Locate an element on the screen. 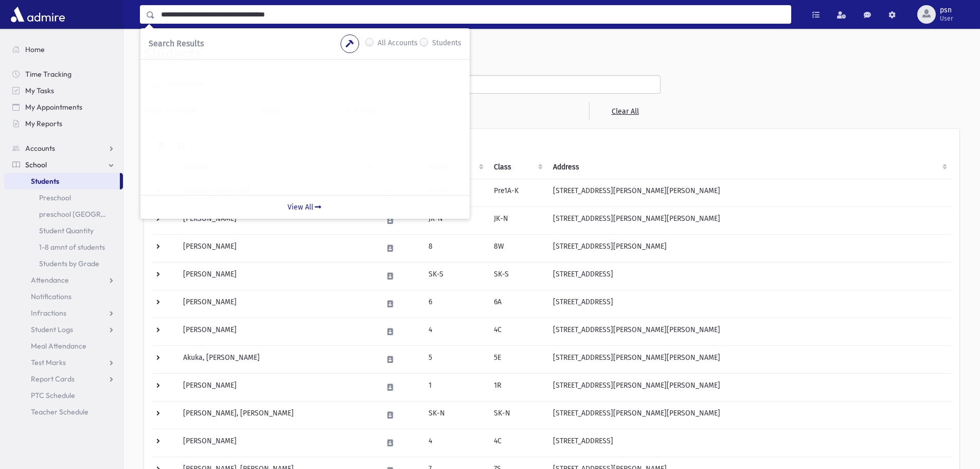 Image resolution: width=980 pixels, height=469 pixels. td: 6 is located at coordinates (454, 303).